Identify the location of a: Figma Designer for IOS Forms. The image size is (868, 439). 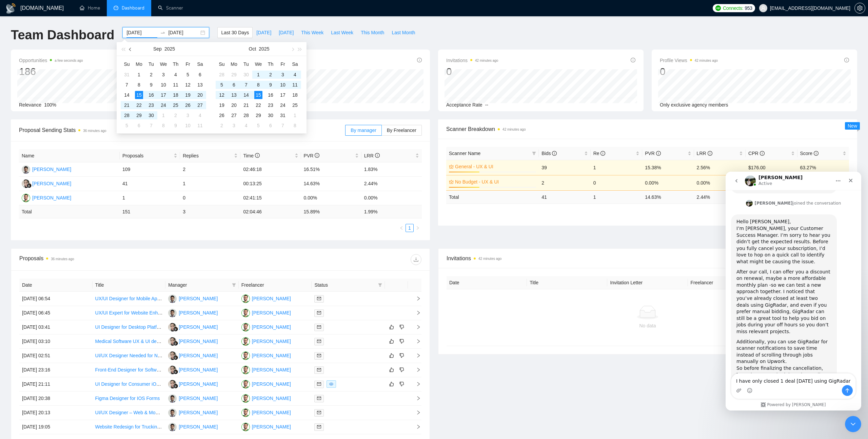
(127, 398).